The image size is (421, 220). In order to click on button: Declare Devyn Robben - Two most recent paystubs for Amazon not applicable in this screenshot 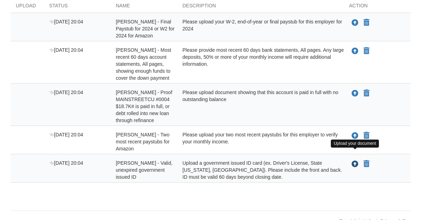, I will do `click(366, 136)`.